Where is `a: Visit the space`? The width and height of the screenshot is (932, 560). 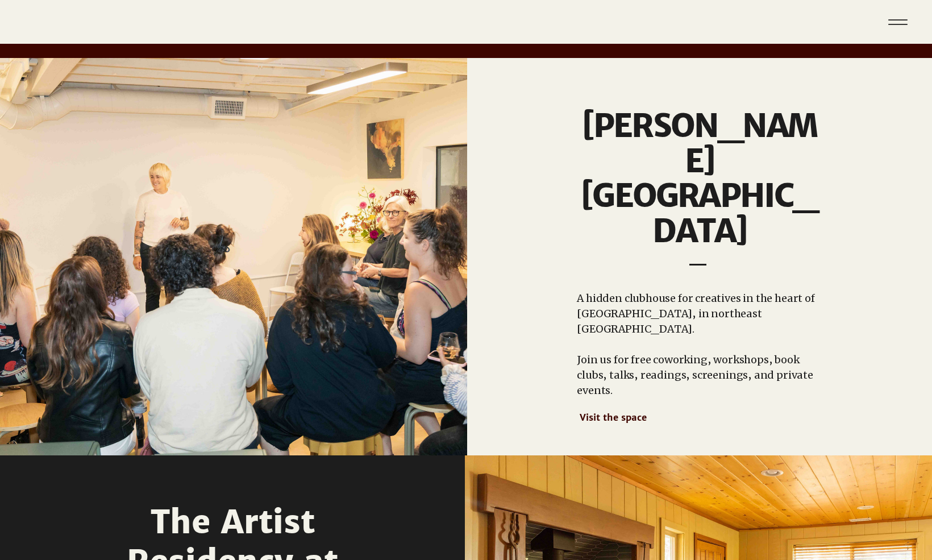
a: Visit the space is located at coordinates (629, 417).